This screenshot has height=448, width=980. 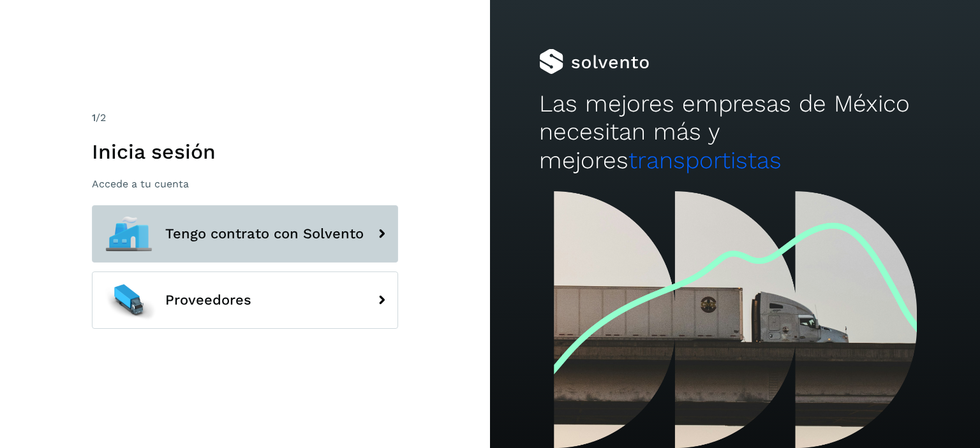 What do you see at coordinates (705, 160) in the screenshot?
I see `span: transportistas` at bounding box center [705, 160].